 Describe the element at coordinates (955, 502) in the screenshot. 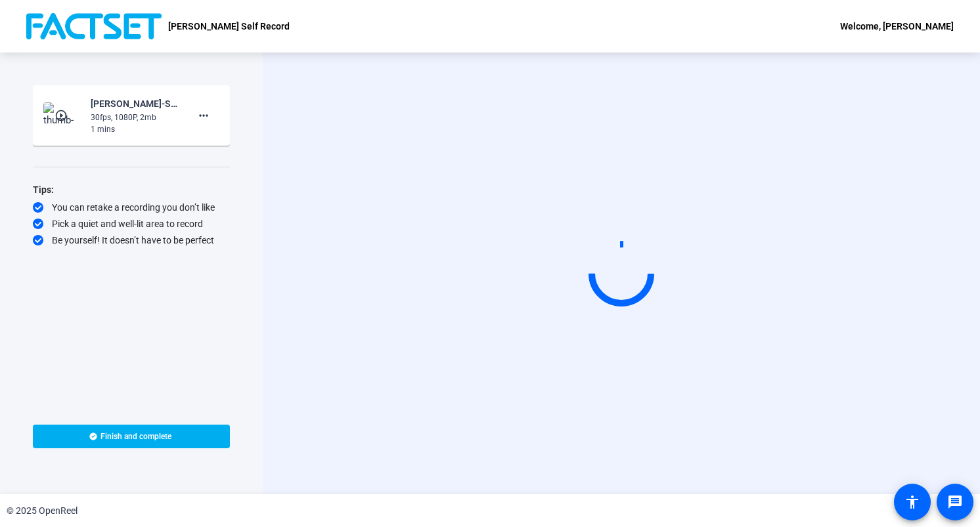

I see `mat-icon: message` at that location.